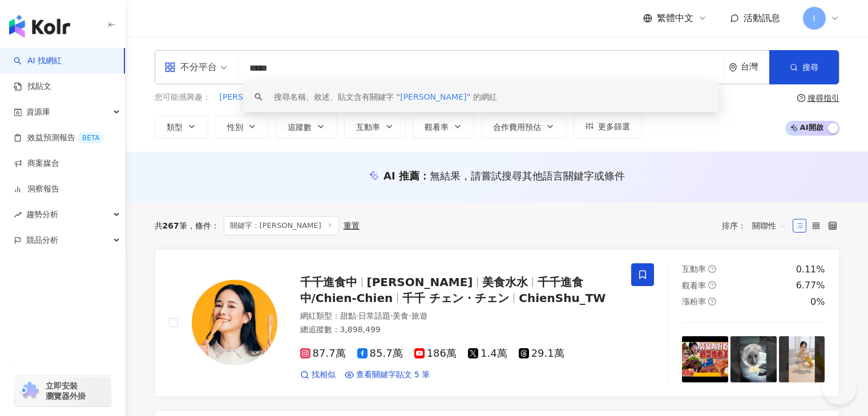 Image resolution: width=868 pixels, height=416 pixels. Describe the element at coordinates (818, 302) in the screenshot. I see `div: 0%` at that location.